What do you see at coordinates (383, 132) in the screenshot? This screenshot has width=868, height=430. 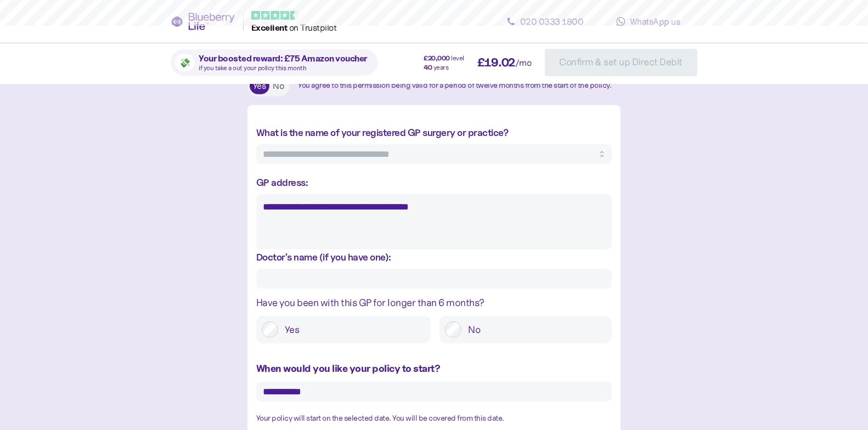 I see `label: What is the name of your registered GP surgery or practice?` at bounding box center [383, 132].